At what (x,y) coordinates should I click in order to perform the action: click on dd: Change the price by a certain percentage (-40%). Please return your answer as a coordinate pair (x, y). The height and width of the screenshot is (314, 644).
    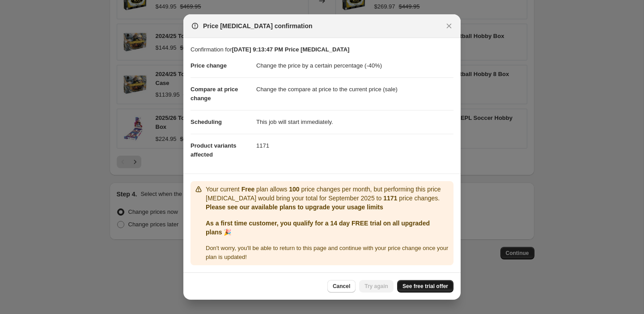
    Looking at the image, I should click on (355, 66).